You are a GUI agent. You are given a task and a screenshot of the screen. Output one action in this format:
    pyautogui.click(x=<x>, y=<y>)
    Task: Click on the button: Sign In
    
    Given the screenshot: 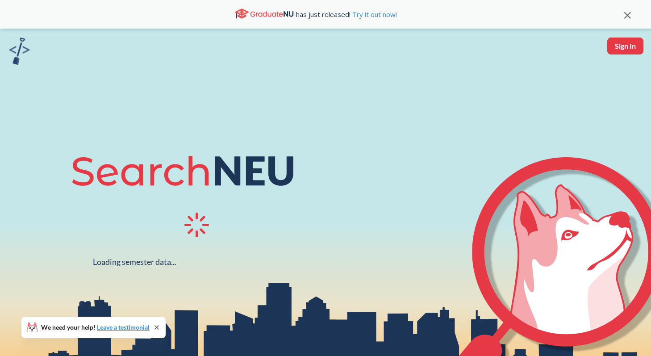 What is the action you would take?
    pyautogui.click(x=625, y=46)
    